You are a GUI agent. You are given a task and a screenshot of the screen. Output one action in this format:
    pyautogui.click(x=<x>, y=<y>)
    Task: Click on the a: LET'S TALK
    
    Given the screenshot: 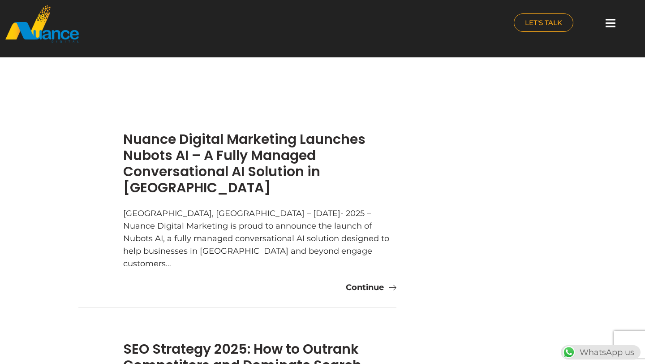 What is the action you would take?
    pyautogui.click(x=543, y=22)
    